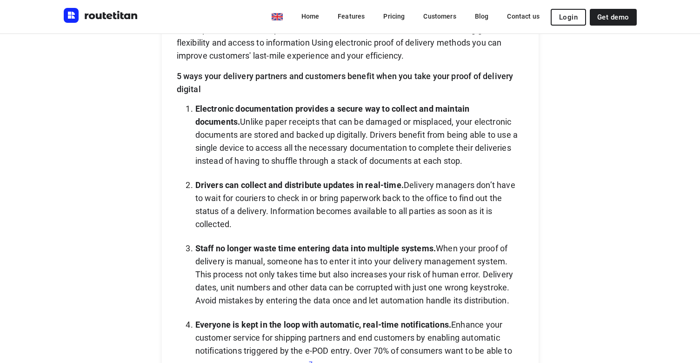  What do you see at coordinates (613, 17) in the screenshot?
I see `a: Get demo` at bounding box center [613, 17].